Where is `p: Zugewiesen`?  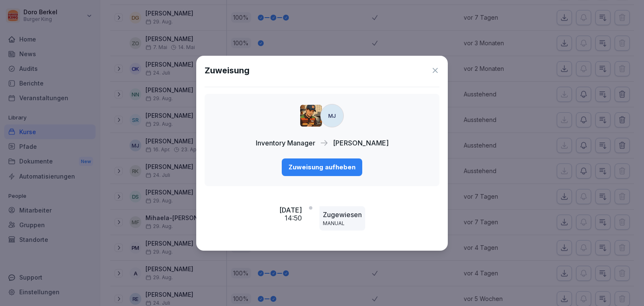 p: Zugewiesen is located at coordinates (342, 214).